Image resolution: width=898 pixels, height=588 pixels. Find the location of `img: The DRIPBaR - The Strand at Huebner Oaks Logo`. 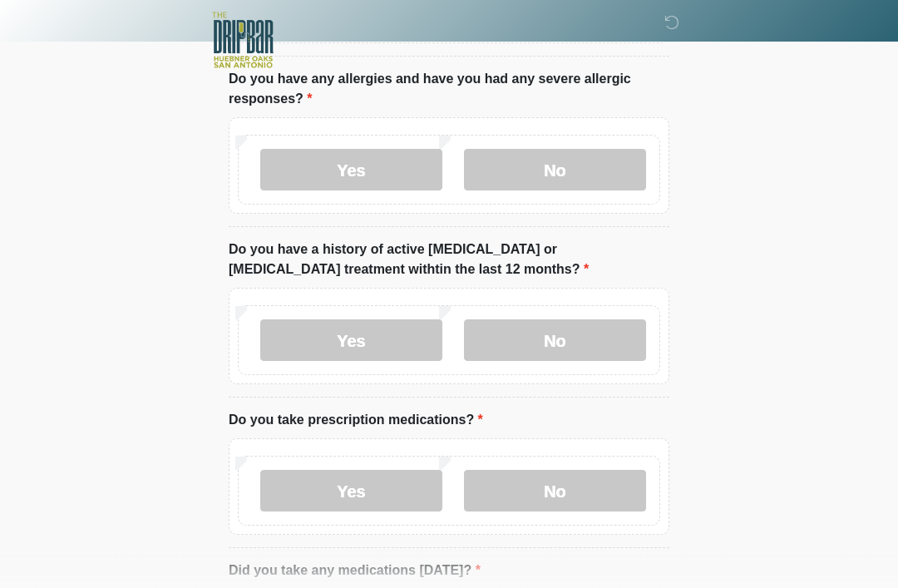

img: The DRIPBaR - The Strand at Huebner Oaks Logo is located at coordinates (243, 40).